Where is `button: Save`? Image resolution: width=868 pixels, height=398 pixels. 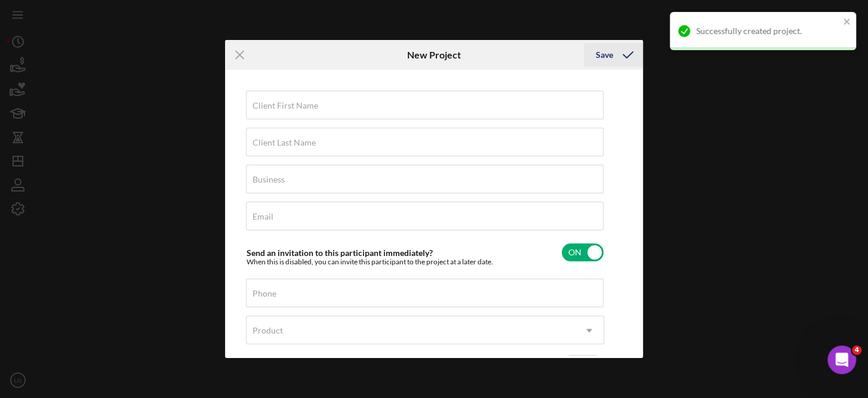 button: Save is located at coordinates (613, 55).